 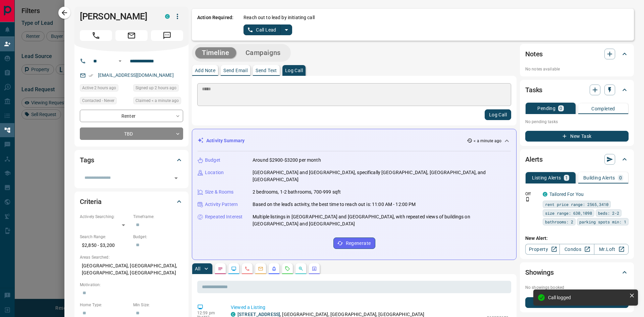 I want to click on svg: Lead Browsing Activity, so click(x=234, y=269).